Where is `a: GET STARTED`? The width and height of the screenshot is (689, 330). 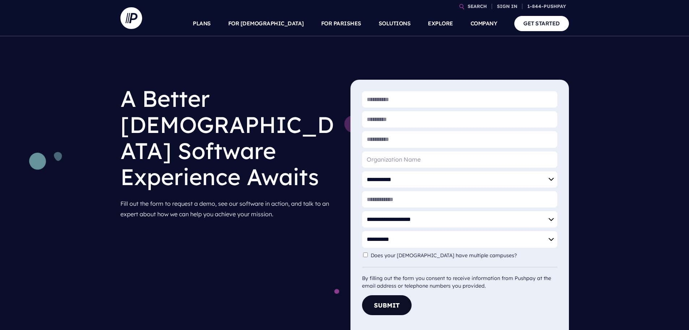 a: GET STARTED is located at coordinates (541, 23).